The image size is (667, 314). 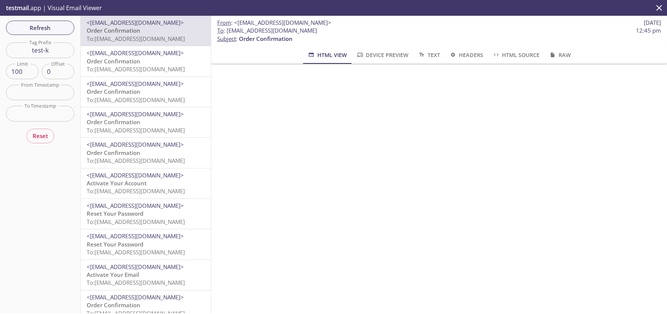 What do you see at coordinates (40, 136) in the screenshot?
I see `button: Reset` at bounding box center [40, 136].